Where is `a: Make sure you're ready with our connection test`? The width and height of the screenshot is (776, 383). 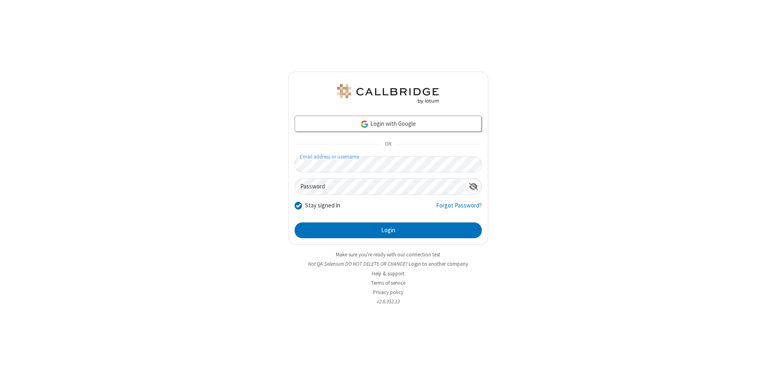
a: Make sure you're ready with our connection test is located at coordinates (388, 254).